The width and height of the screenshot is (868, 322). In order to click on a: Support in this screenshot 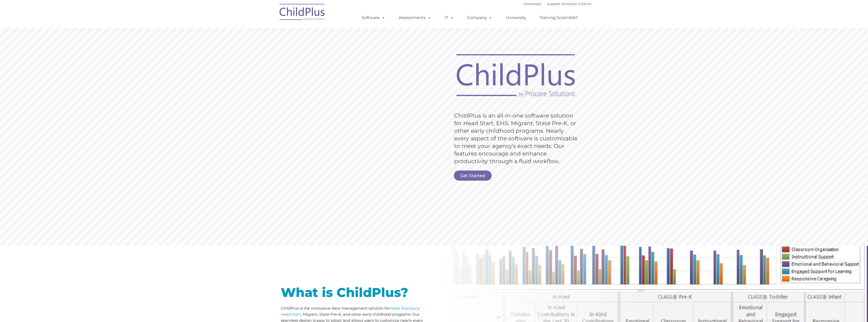, I will do `click(554, 4)`.